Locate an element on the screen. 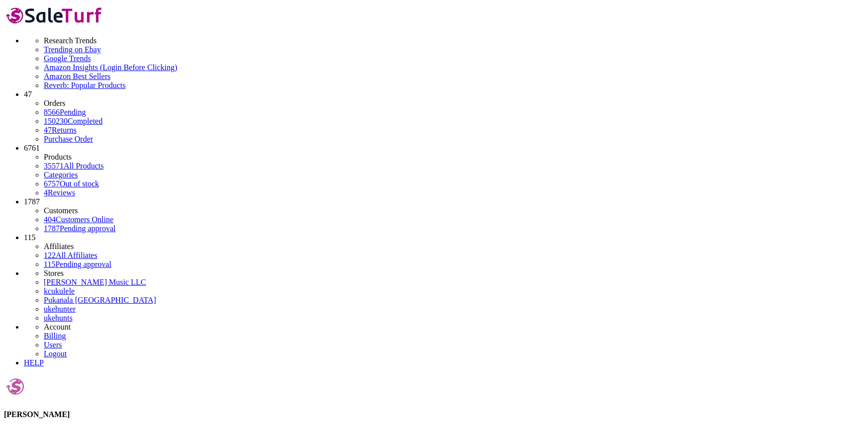  a: Purchase Order is located at coordinates (68, 139).